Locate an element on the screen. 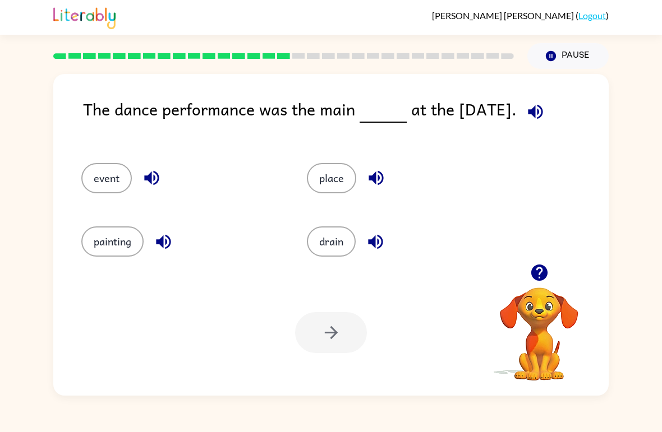  button: drain is located at coordinates (331, 242).